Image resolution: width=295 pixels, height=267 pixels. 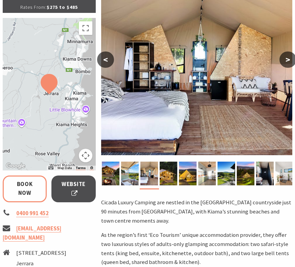 What do you see at coordinates (130, 173) in the screenshot?
I see `img: Black Prince deck with outdoor kitchen and view` at bounding box center [130, 173].